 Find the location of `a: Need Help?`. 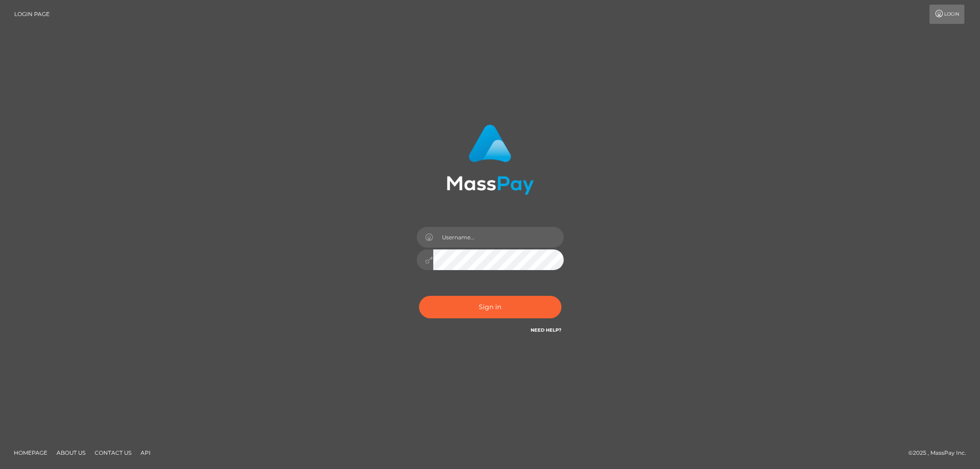

a: Need Help? is located at coordinates (546, 330).